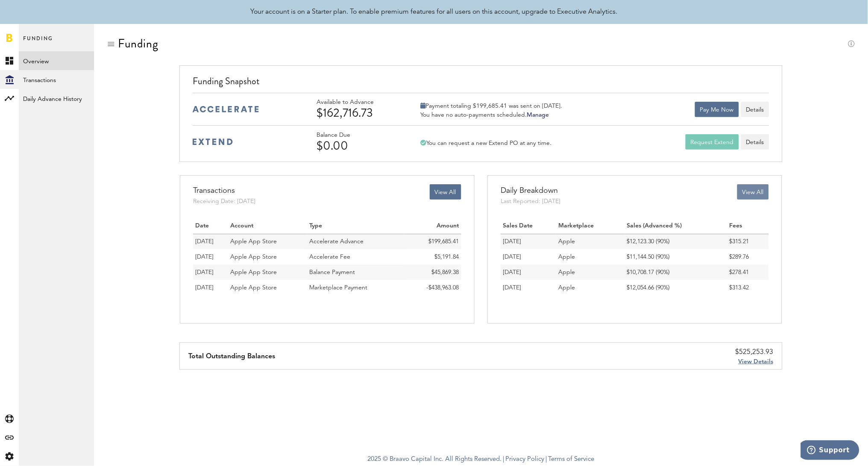 This screenshot has width=868, height=466. What do you see at coordinates (356, 272) in the screenshot?
I see `td: Balance Payment` at bounding box center [356, 272].